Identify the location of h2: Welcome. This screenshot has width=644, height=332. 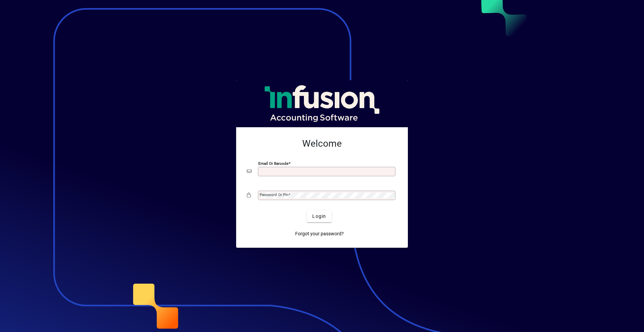
(322, 144).